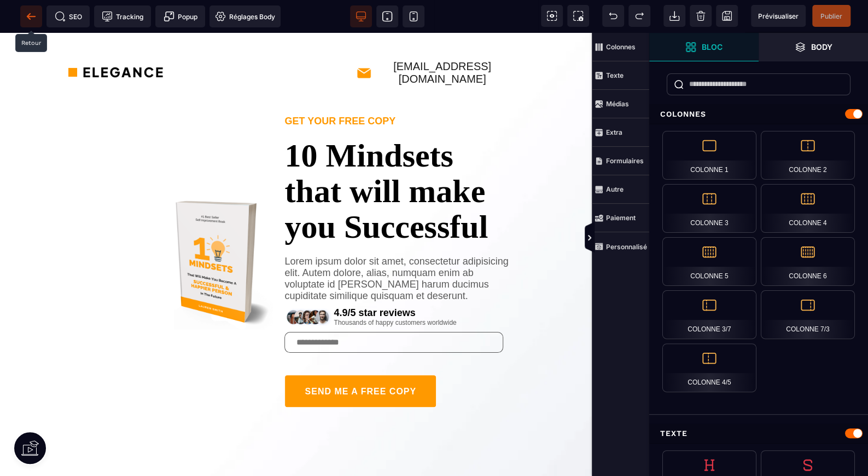  I want to click on span: Voir les composants, so click(552, 16).